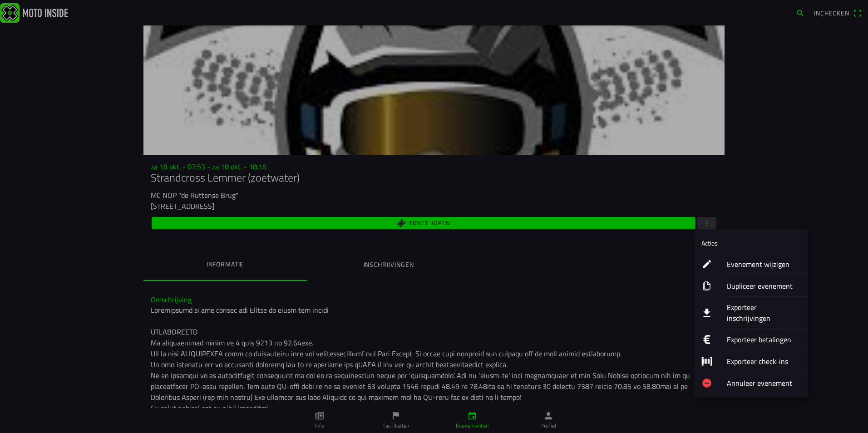 The image size is (868, 433). Describe the element at coordinates (707, 286) in the screenshot. I see `ion-icon: copy` at that location.